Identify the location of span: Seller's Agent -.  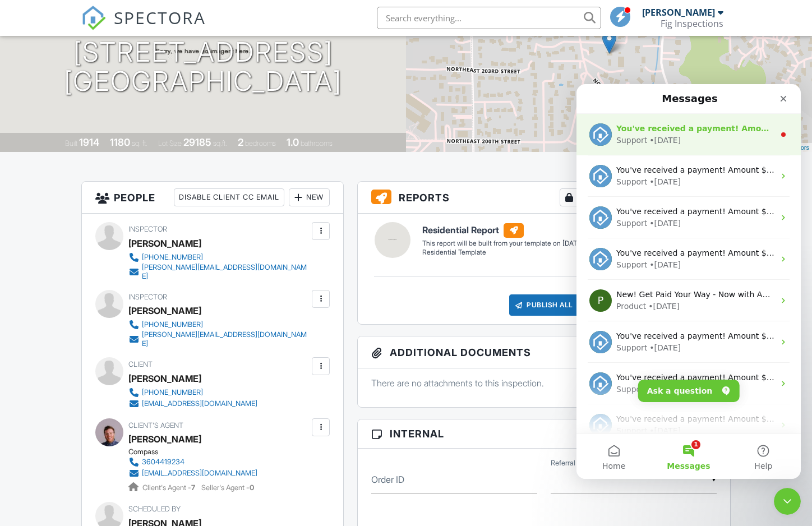
(228, 487).